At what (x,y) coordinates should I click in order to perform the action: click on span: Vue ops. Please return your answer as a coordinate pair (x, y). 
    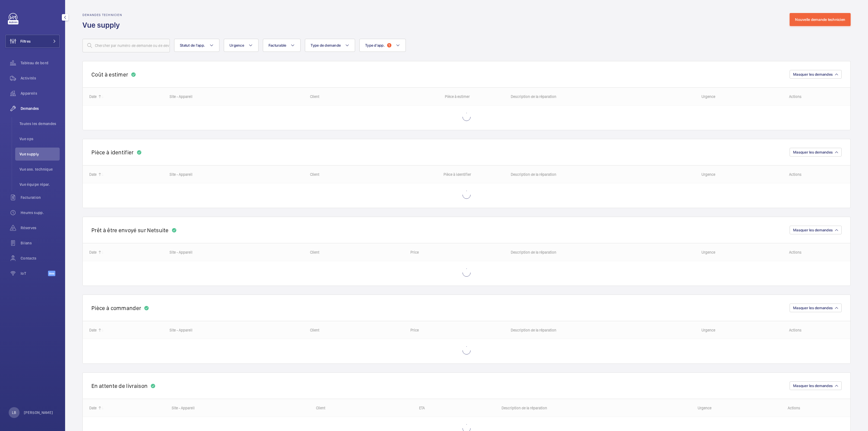
    Looking at the image, I should click on (39, 139).